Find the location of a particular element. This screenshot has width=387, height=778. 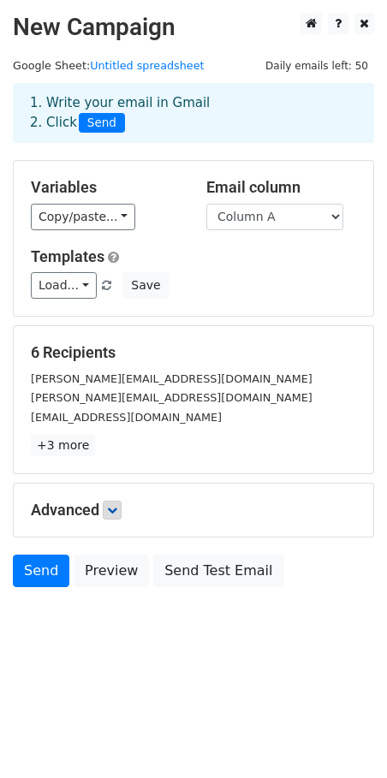

h5: Variables is located at coordinates (105, 187).